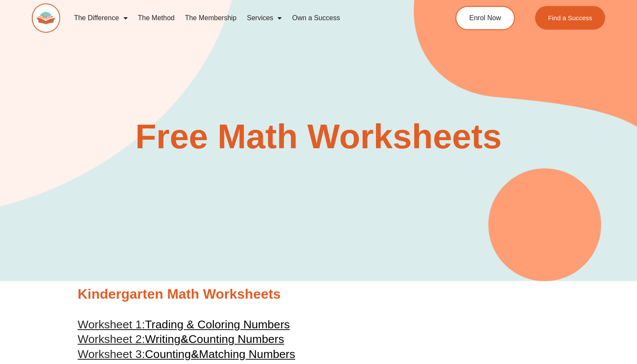 The image size is (637, 364). Describe the element at coordinates (168, 354) in the screenshot. I see `span: Counting` at that location.